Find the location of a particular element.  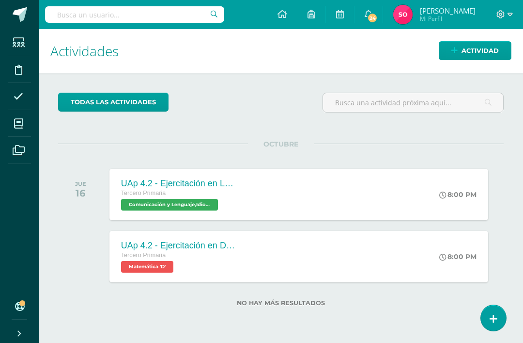

span: Mi Perfil is located at coordinates (448, 18).